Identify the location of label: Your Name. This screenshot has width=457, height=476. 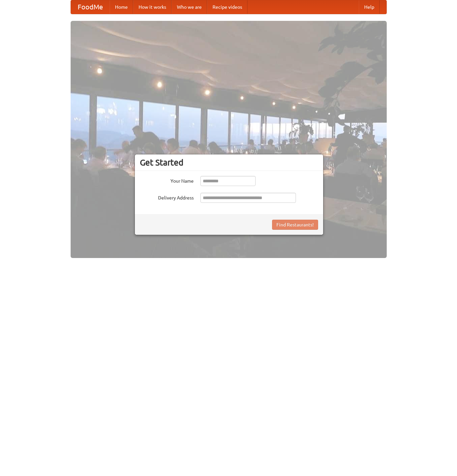
(167, 180).